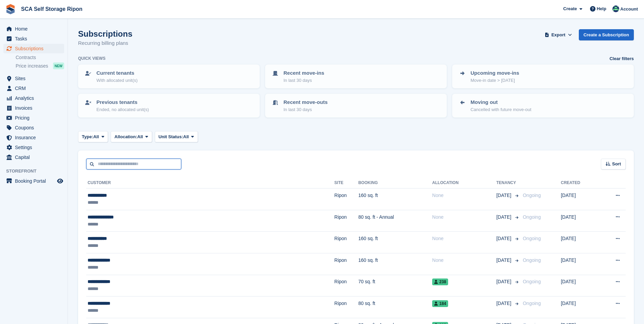 The height and width of the screenshot is (324, 644). Describe the element at coordinates (501, 102) in the screenshot. I see `p: Moving out` at that location.